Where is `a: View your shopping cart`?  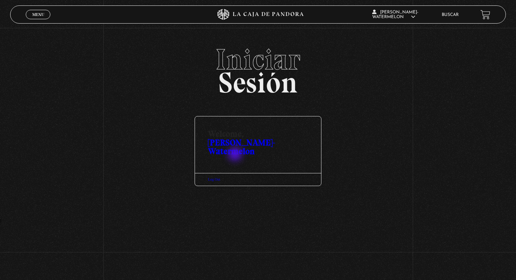
a: View your shopping cart is located at coordinates (485, 14).